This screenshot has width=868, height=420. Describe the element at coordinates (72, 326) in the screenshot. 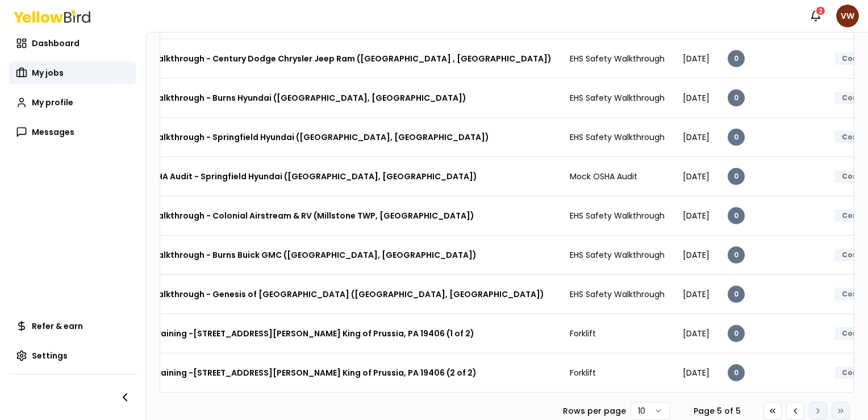

I see `a: Refer & earn` at that location.